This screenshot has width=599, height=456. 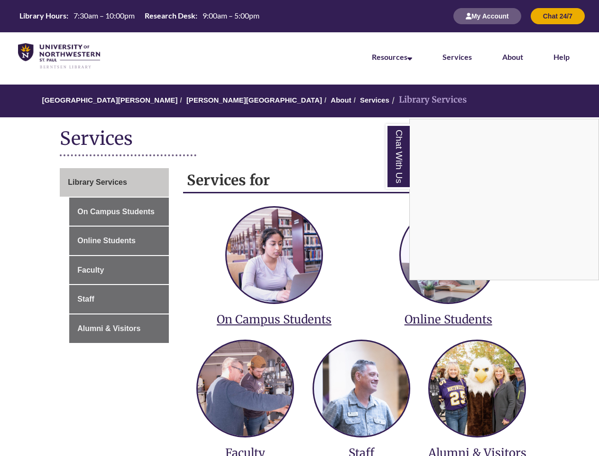 What do you see at coordinates (392, 56) in the screenshot?
I see `a: Resources` at bounding box center [392, 56].